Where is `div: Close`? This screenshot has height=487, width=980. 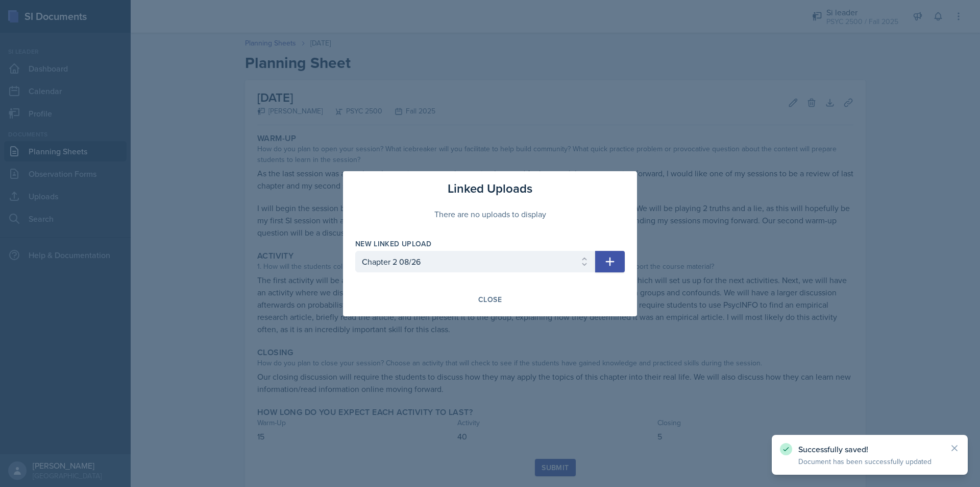 div: Close is located at coordinates (490, 299).